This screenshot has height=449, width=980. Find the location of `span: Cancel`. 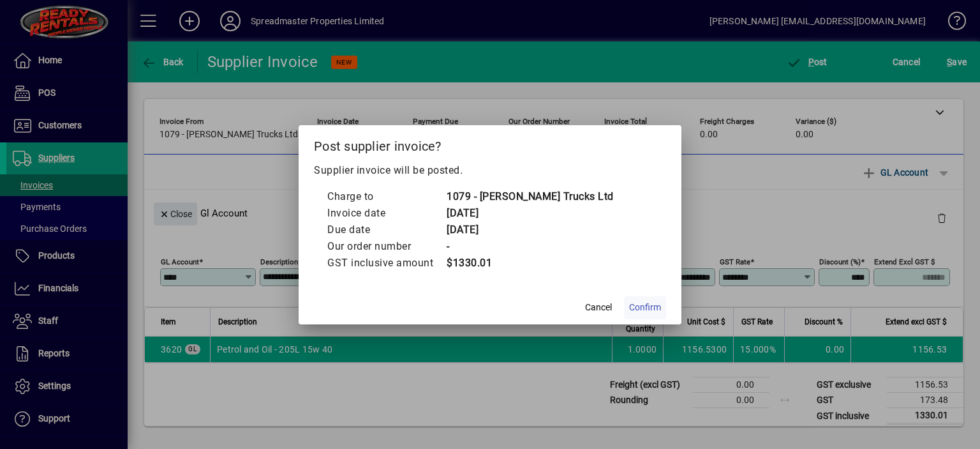

span: Cancel is located at coordinates (598, 307).